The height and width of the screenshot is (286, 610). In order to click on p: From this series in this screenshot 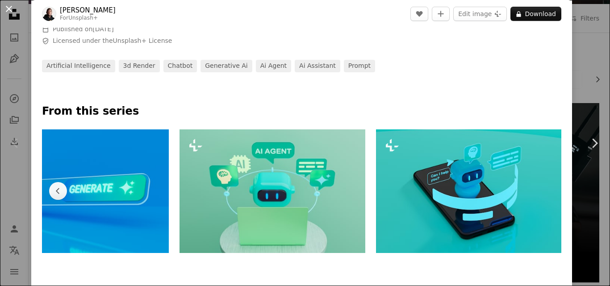, I will do `click(302, 112)`.